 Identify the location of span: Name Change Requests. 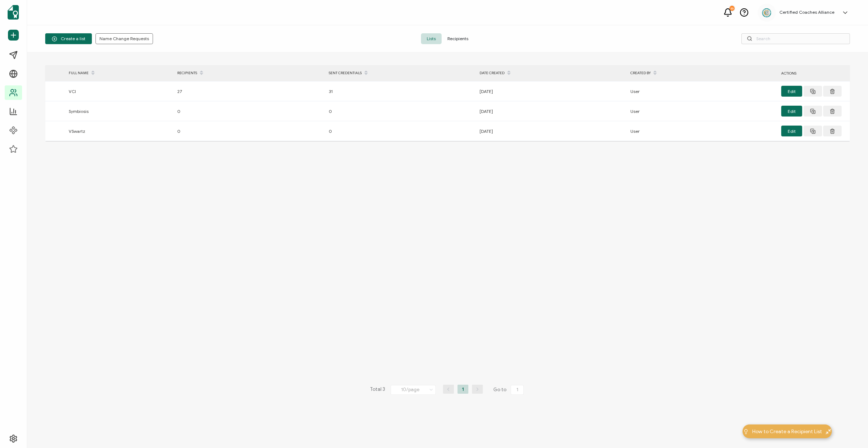
(124, 39).